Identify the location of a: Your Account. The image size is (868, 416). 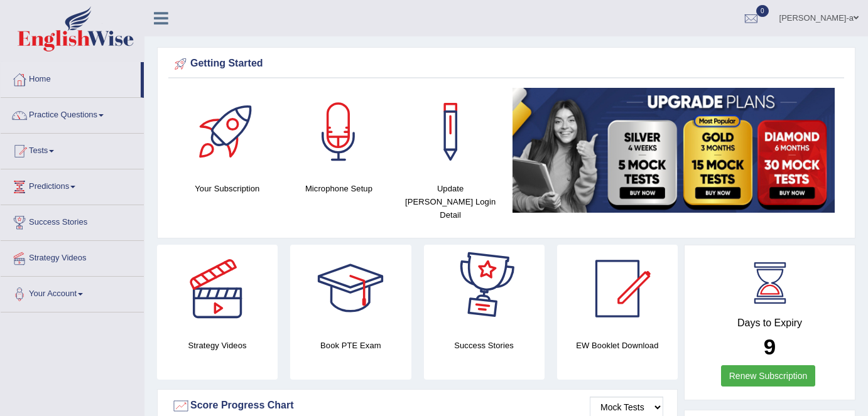
(72, 292).